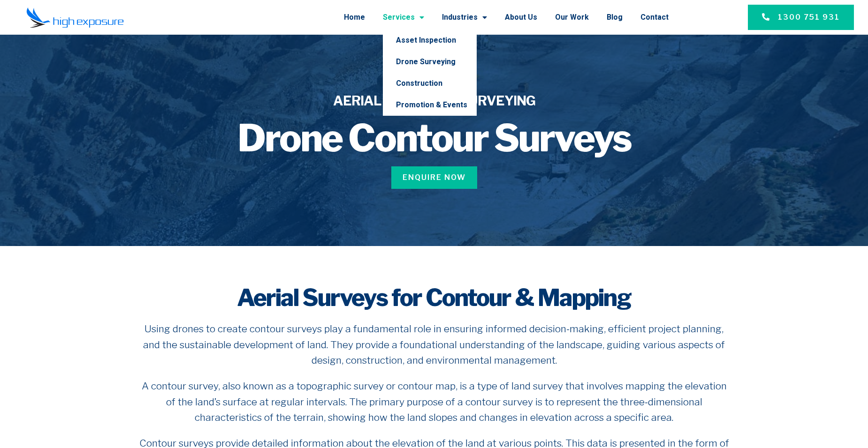 Image resolution: width=868 pixels, height=448 pixels. Describe the element at coordinates (434, 178) in the screenshot. I see `span: Enquire Now` at that location.